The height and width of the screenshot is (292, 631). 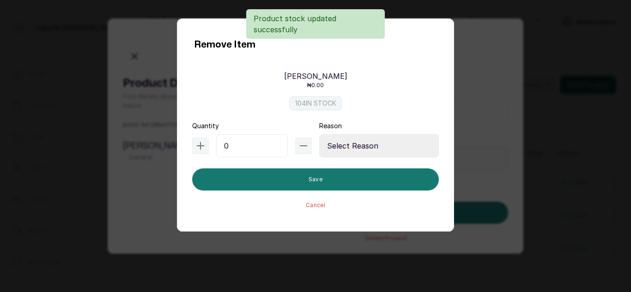 I want to click on label: Reason, so click(x=330, y=126).